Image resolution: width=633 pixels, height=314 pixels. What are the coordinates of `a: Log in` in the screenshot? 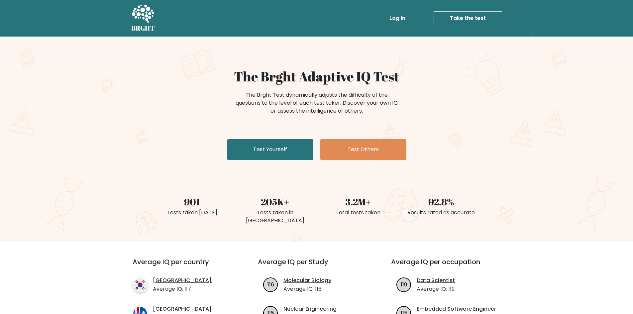 It's located at (398, 18).